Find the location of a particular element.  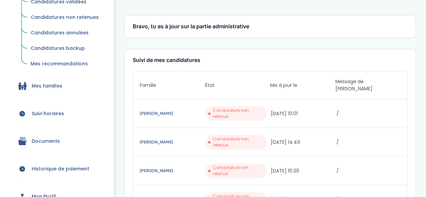

span: État is located at coordinates (238, 85).